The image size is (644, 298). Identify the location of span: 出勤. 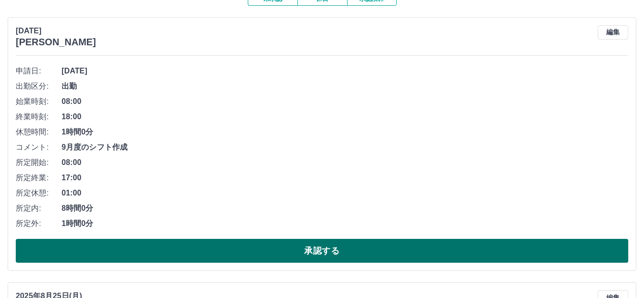
(345, 86).